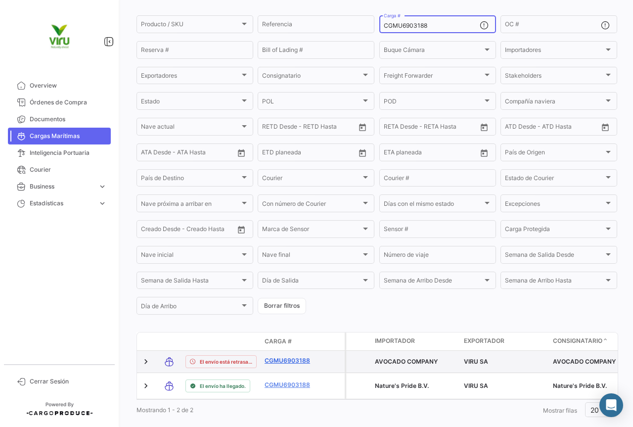  Describe the element at coordinates (62, 203) in the screenshot. I see `span: Estadísticas` at that location.